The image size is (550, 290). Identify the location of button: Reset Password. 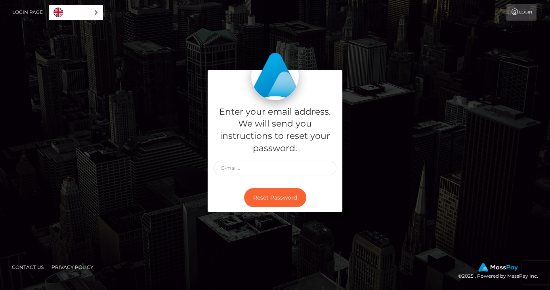
(275, 197).